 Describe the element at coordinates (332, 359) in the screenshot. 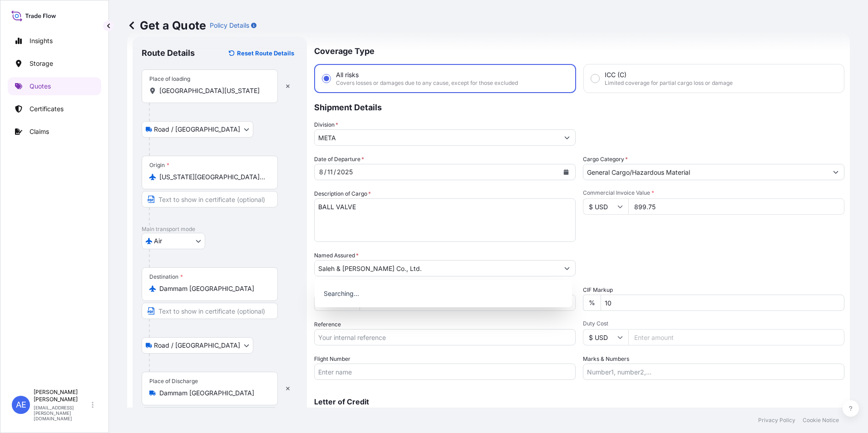

I see `label: Flight Number` at that location.